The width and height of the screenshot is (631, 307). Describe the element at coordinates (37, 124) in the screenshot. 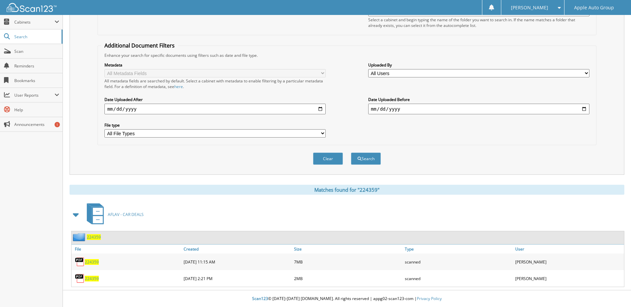

I see `span: Announcements` at that location.